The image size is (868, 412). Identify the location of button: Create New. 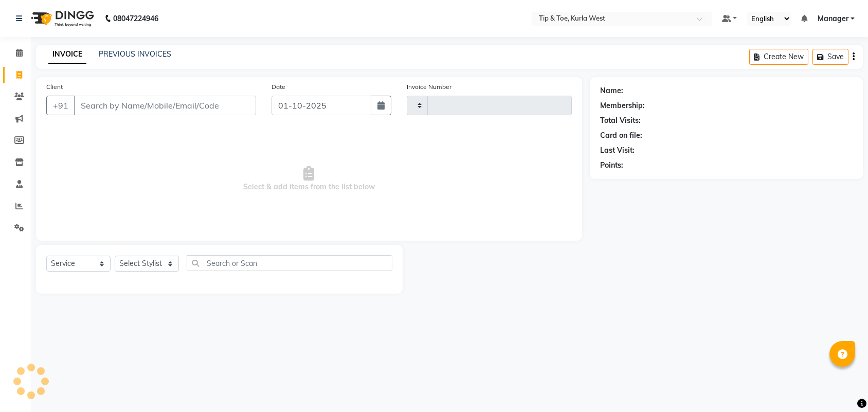
(779, 57).